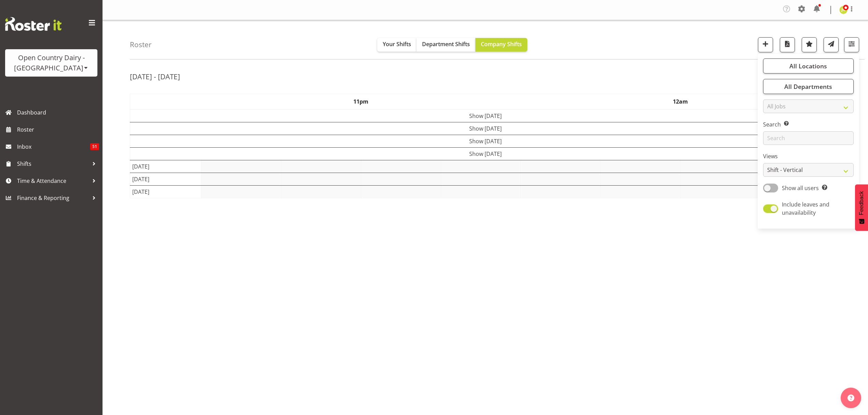 This screenshot has width=868, height=415. I want to click on span: Roster, so click(58, 130).